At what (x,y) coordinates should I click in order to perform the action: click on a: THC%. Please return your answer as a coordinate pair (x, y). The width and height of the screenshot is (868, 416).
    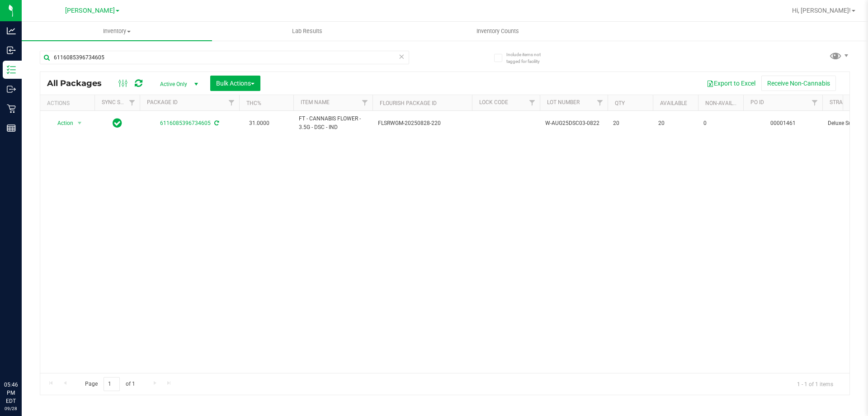
    Looking at the image, I should click on (254, 103).